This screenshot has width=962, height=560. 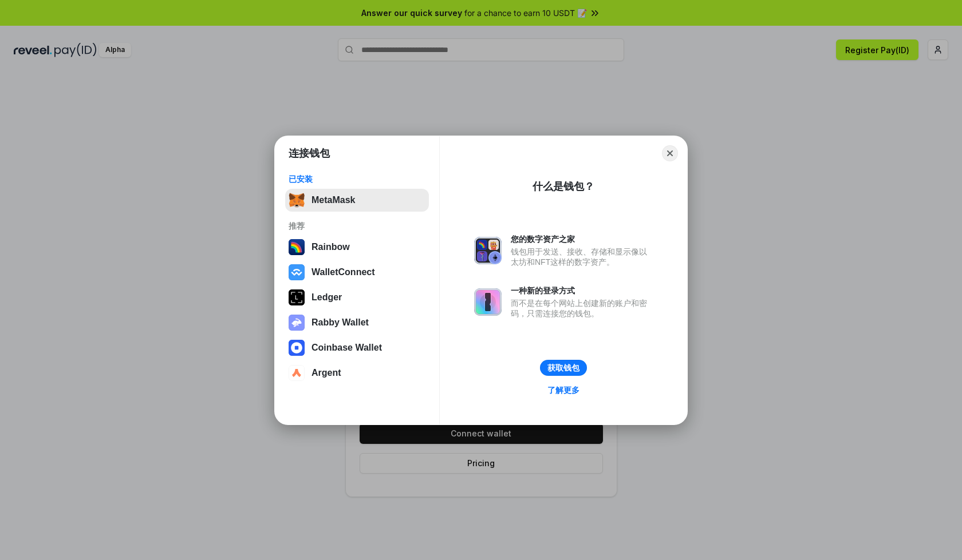 I want to click on button: Rabby Wallet, so click(x=357, y=322).